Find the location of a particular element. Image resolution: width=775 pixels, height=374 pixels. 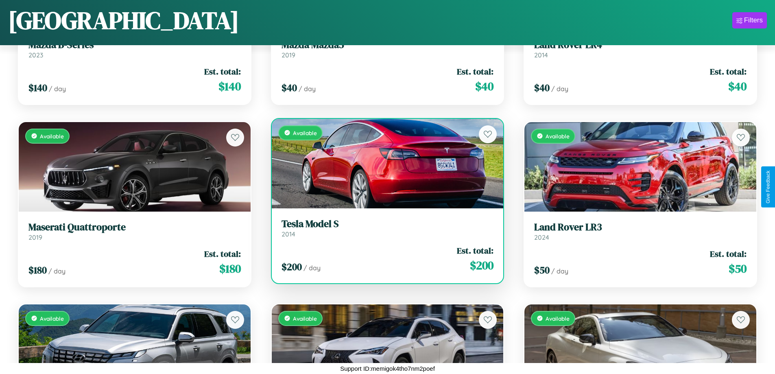

a: Mazda Mazda52019 is located at coordinates (388, 49).